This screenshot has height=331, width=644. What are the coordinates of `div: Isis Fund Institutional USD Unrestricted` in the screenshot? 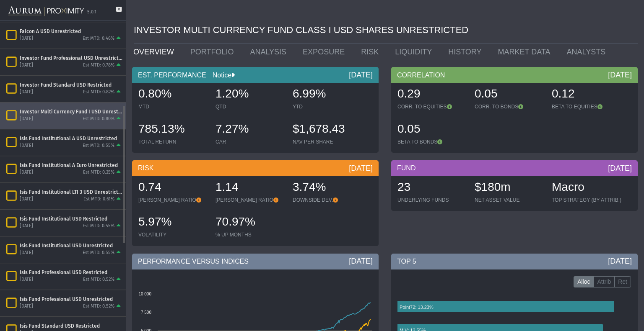 It's located at (71, 246).